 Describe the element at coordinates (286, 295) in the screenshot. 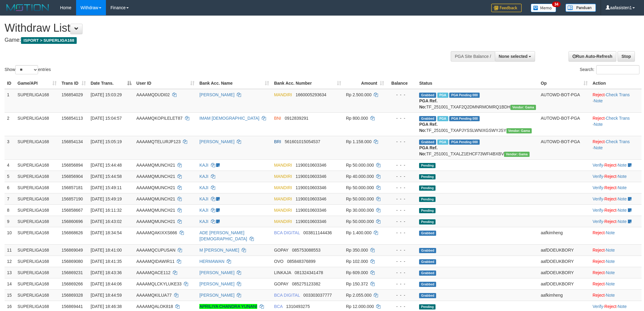

I see `span: BCA DIGITAL` at that location.